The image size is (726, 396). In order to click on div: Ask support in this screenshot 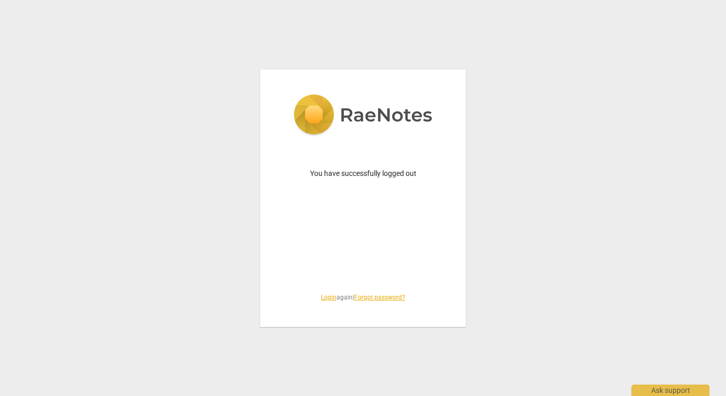, I will do `click(671, 391)`.